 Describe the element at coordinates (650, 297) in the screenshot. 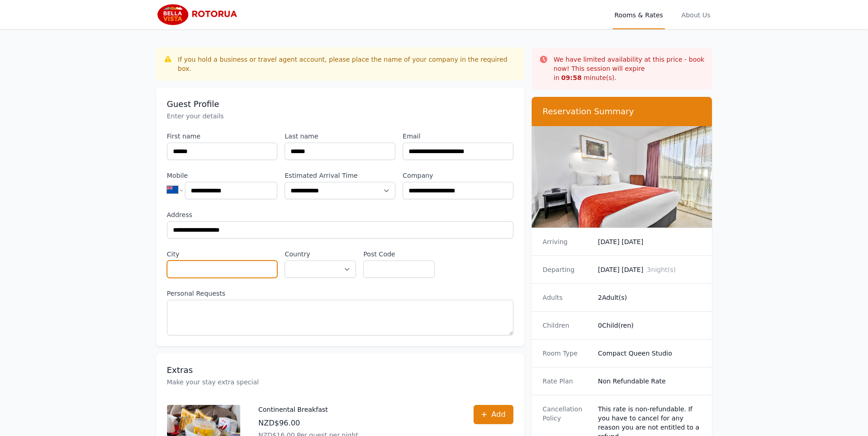

I see `dd: 2 Adult(s)` at that location.